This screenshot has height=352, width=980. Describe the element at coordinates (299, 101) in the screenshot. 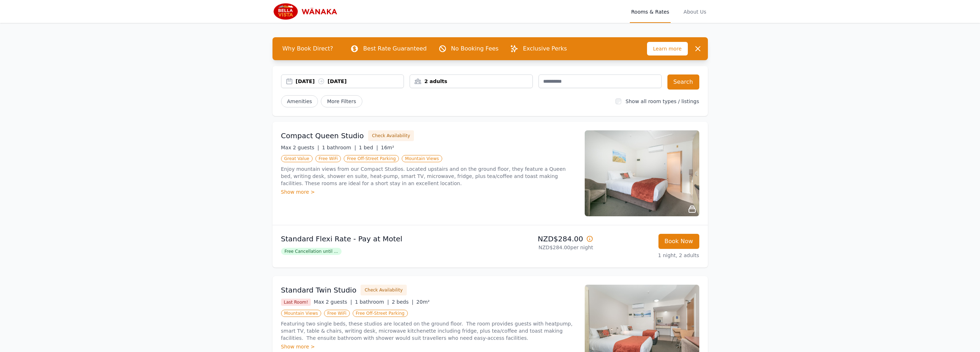

I see `button: Amenities` at that location.